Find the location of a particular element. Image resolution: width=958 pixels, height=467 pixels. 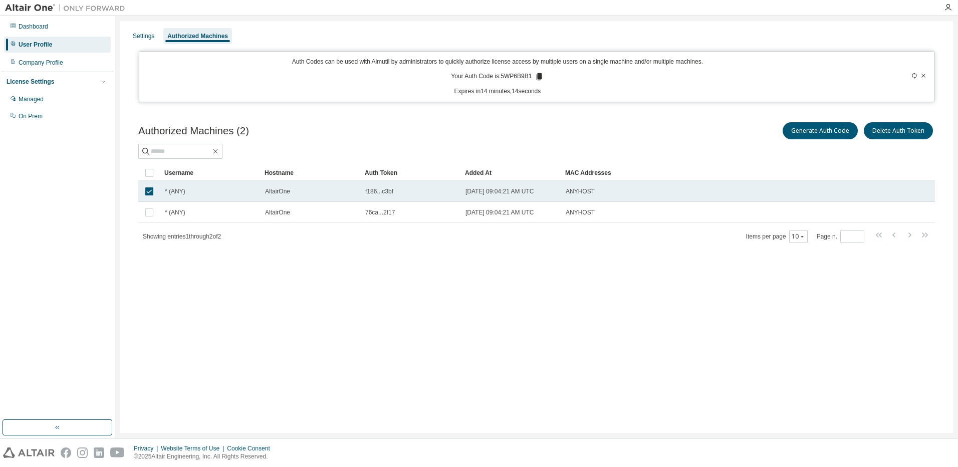

img: Altair One is located at coordinates (68, 8).